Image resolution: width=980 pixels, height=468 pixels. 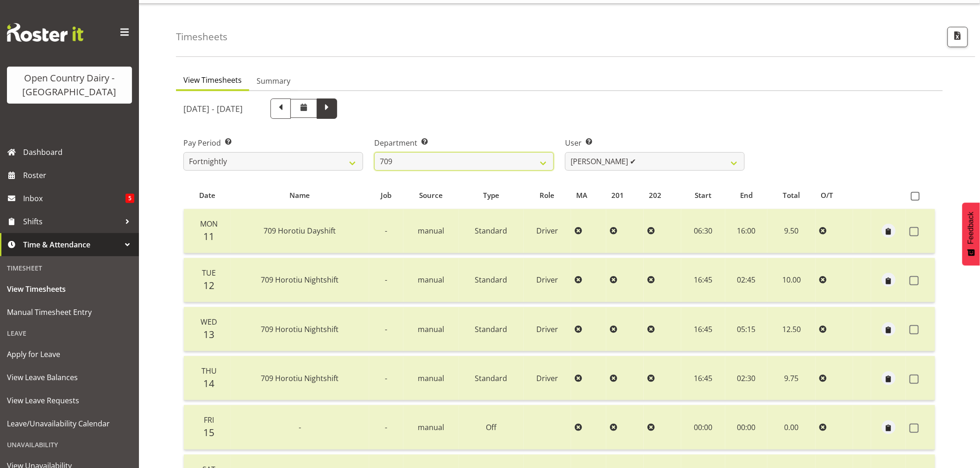 What do you see at coordinates (209, 273) in the screenshot?
I see `span: Tue` at bounding box center [209, 273].